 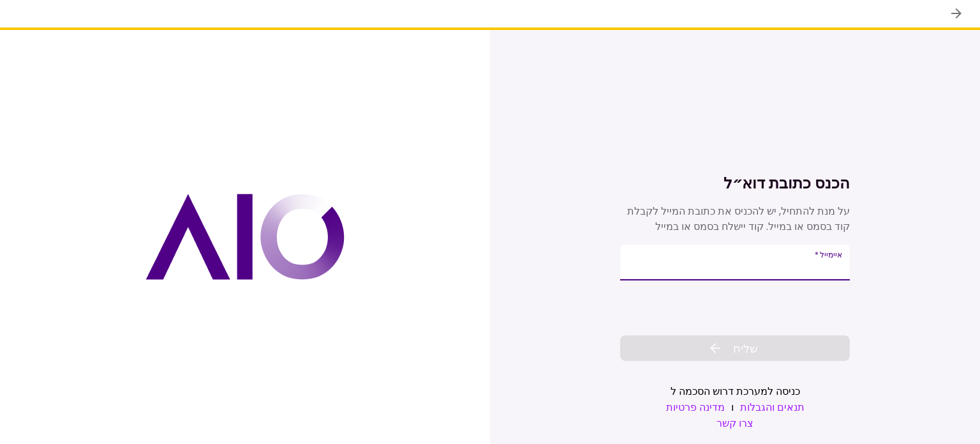 What do you see at coordinates (772, 407) in the screenshot?
I see `font: תנאים והגבלות` at bounding box center [772, 407].